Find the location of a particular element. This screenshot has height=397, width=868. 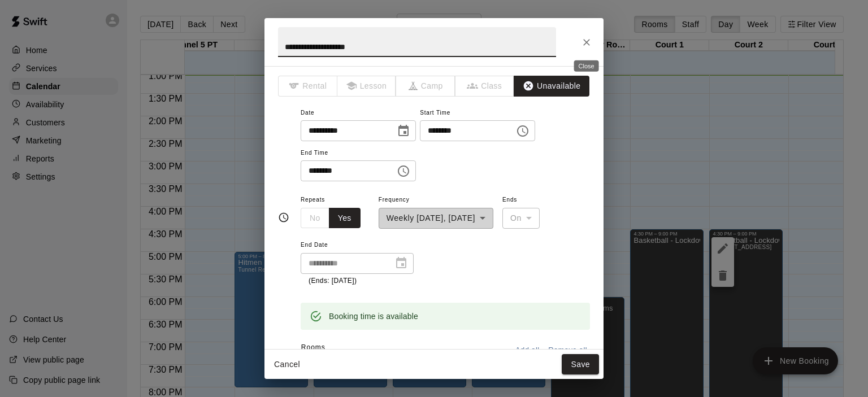

button: Choose time, selected time is 9:00 PM is located at coordinates (403, 171).